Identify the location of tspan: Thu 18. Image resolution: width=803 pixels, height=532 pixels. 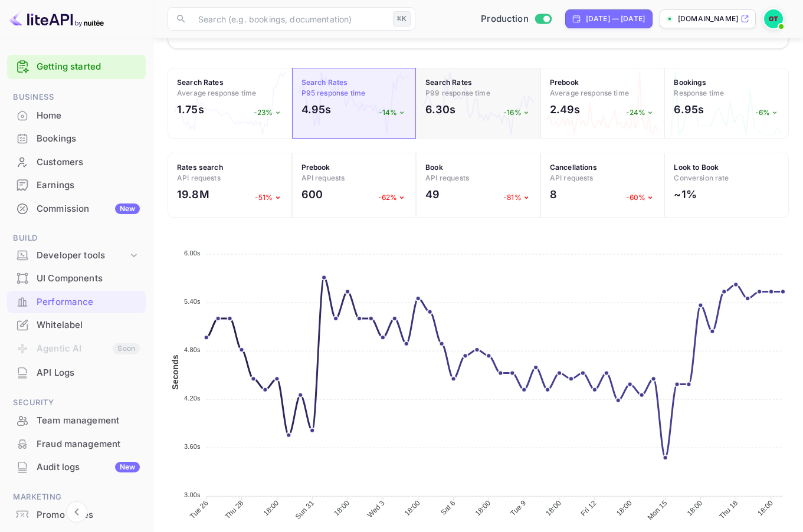
(728, 509).